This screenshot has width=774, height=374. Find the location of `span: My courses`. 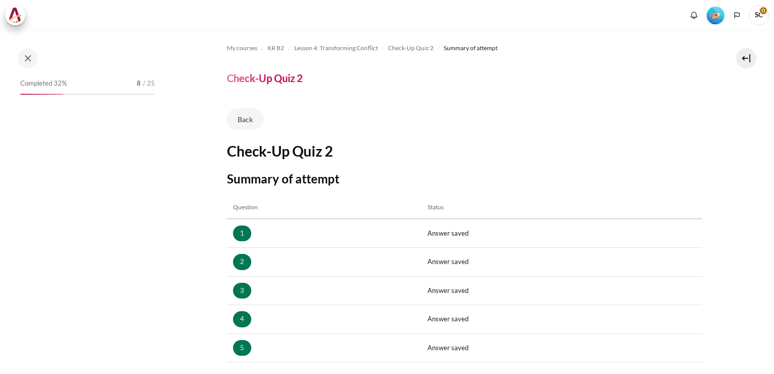

span: My courses is located at coordinates (242, 48).